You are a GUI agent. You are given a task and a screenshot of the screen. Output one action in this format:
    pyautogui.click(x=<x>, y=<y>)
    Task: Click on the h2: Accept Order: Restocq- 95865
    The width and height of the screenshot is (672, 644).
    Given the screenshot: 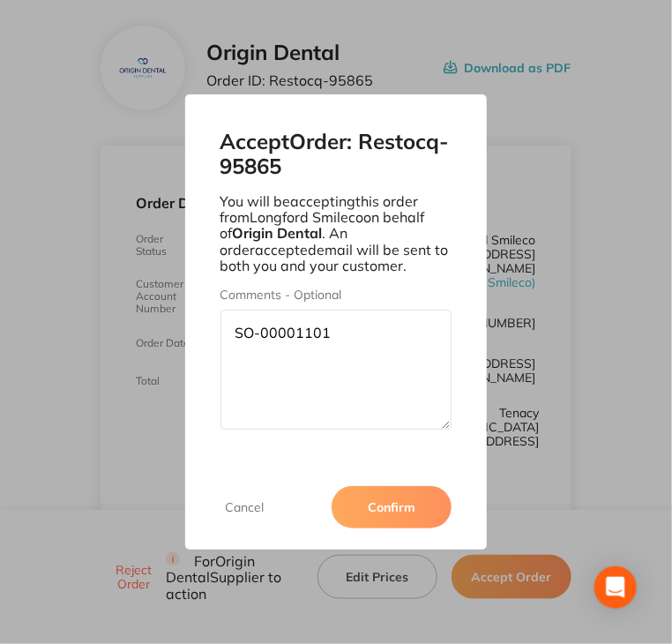 What is the action you would take?
    pyautogui.click(x=336, y=154)
    